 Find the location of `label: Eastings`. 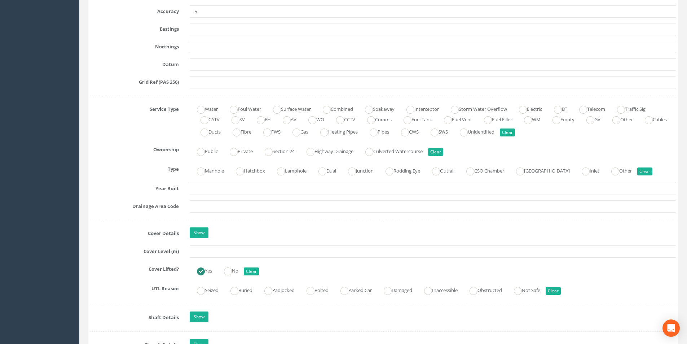

label: Eastings is located at coordinates (134, 28).